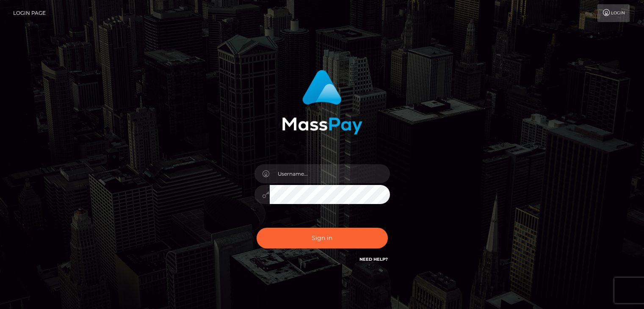 The width and height of the screenshot is (644, 309). Describe the element at coordinates (613, 13) in the screenshot. I see `a: Login` at that location.